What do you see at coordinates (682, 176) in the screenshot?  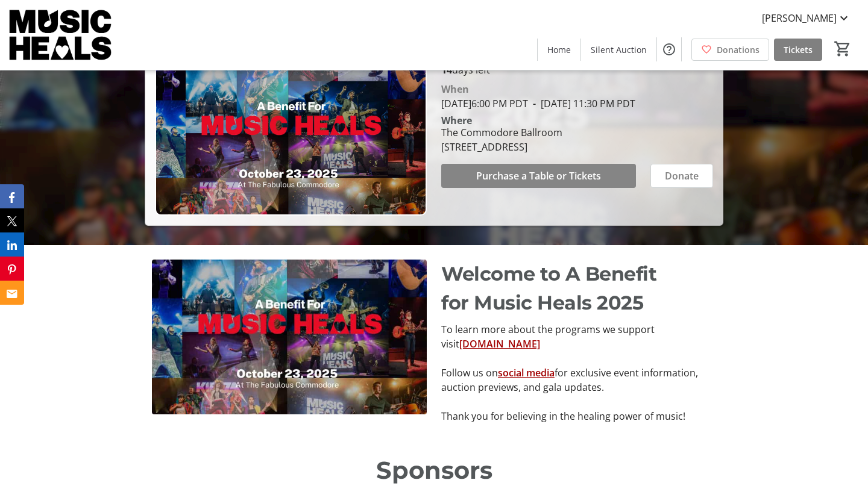 I see `button: Donate` at bounding box center [682, 176].